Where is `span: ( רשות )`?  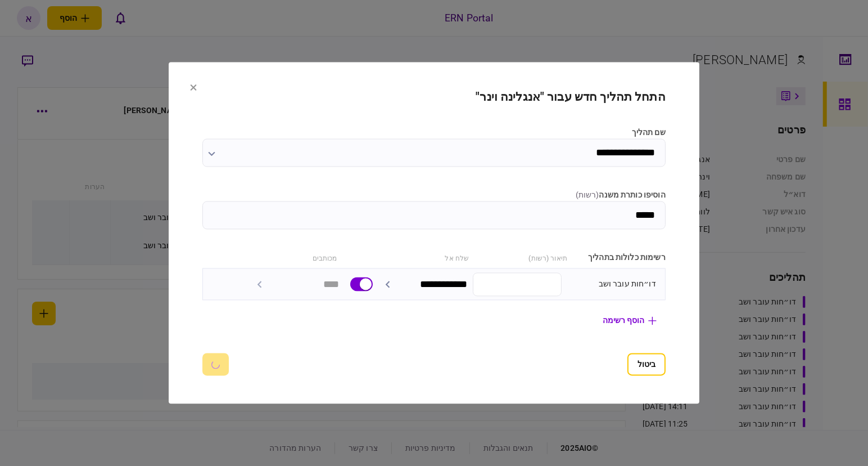
span: ( רשות ) is located at coordinates (587, 195).